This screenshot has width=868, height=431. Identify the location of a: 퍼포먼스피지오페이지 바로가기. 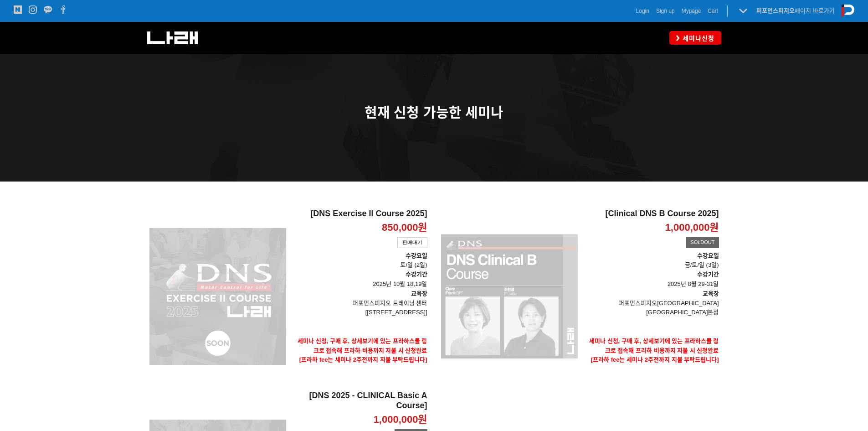
(796, 11).